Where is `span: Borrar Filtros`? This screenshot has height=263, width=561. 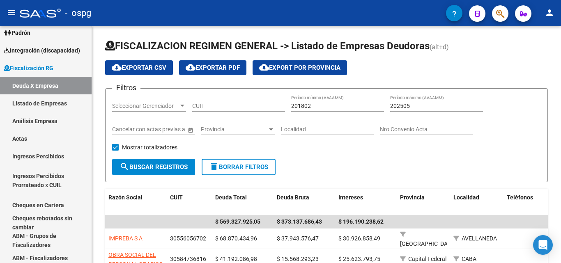
span: Borrar Filtros is located at coordinates (239, 167).